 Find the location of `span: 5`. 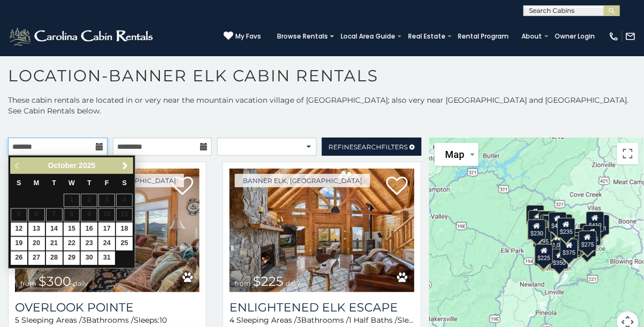

span: 5 is located at coordinates (17, 320).